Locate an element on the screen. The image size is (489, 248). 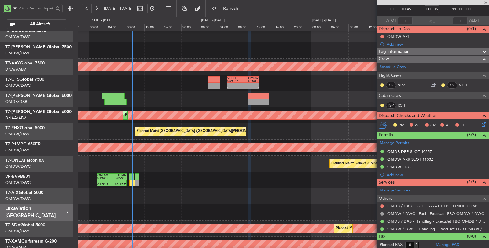
div: CP is located at coordinates (390, 85).